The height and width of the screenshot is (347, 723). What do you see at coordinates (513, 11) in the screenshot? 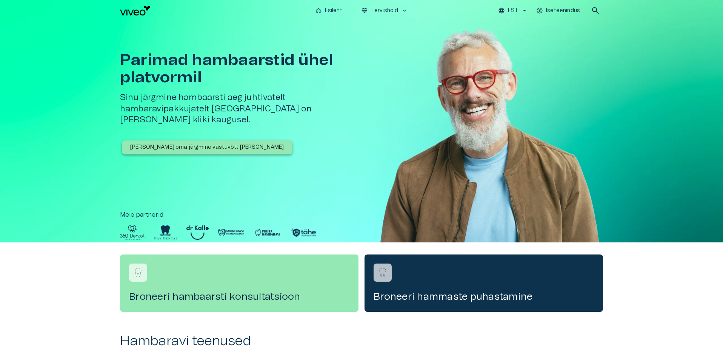
I see `button: EST` at bounding box center [513, 11].